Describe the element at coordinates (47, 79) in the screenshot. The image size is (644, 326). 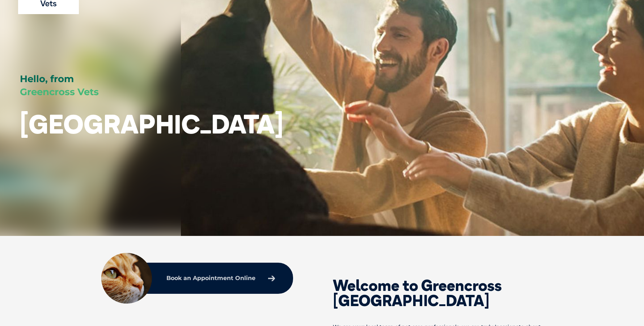
I see `span: Hello, from` at that location.